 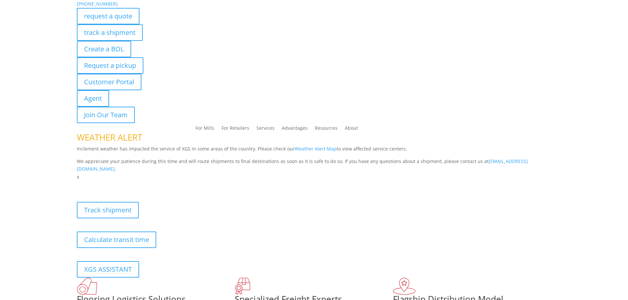 I want to click on a: Create a BOL, so click(x=104, y=49).